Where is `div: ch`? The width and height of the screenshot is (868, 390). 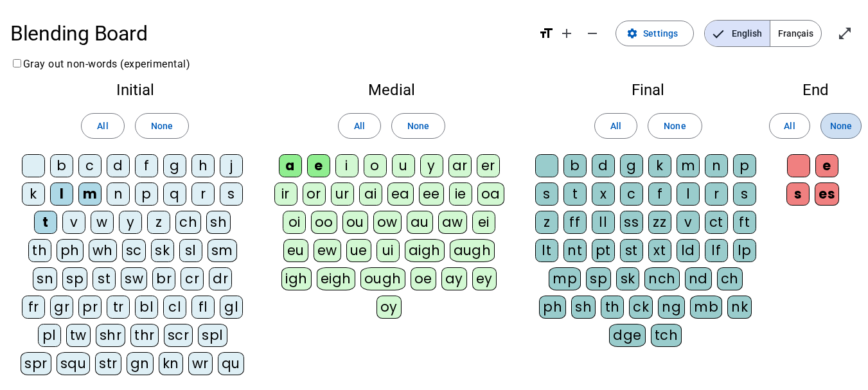
div: ch is located at coordinates (188, 222).